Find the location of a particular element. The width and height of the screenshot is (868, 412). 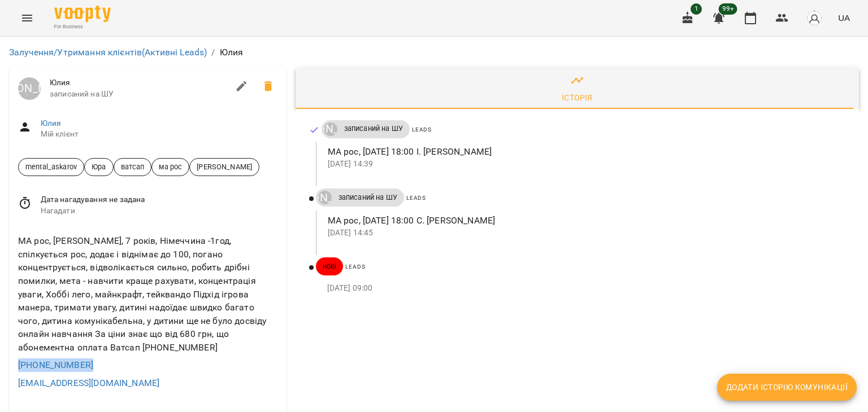

span: Дата нагадування не задана is located at coordinates (159, 199).